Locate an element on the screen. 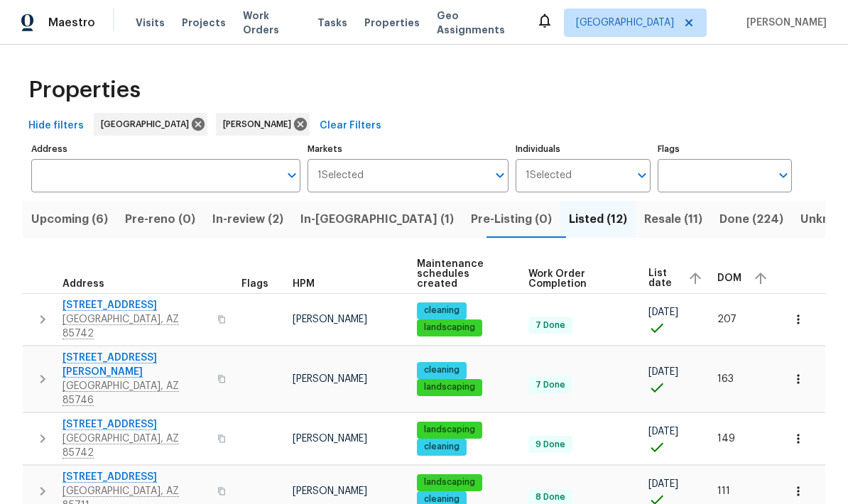  span: Flags is located at coordinates (255, 283).